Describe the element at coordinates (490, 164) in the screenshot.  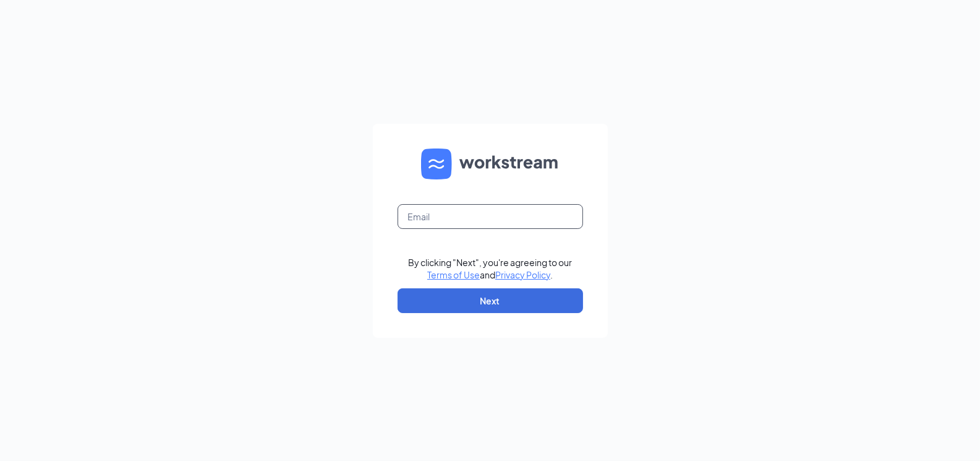
I see `img: WS logo and Workstream text` at that location.